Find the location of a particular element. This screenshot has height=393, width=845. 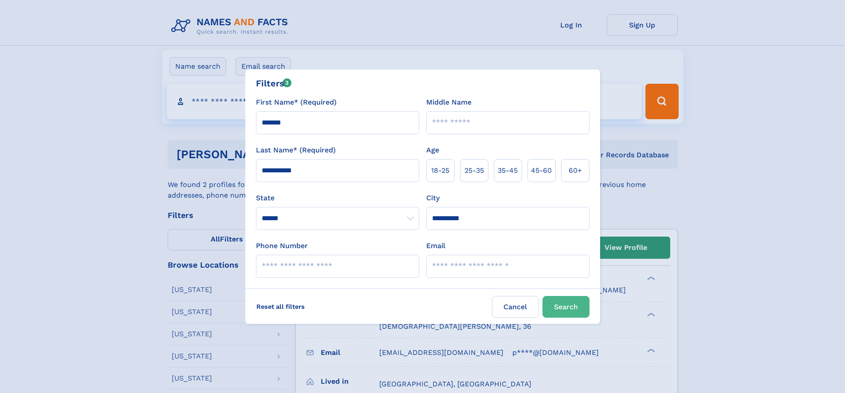

label: Reset all filters is located at coordinates (280, 307).